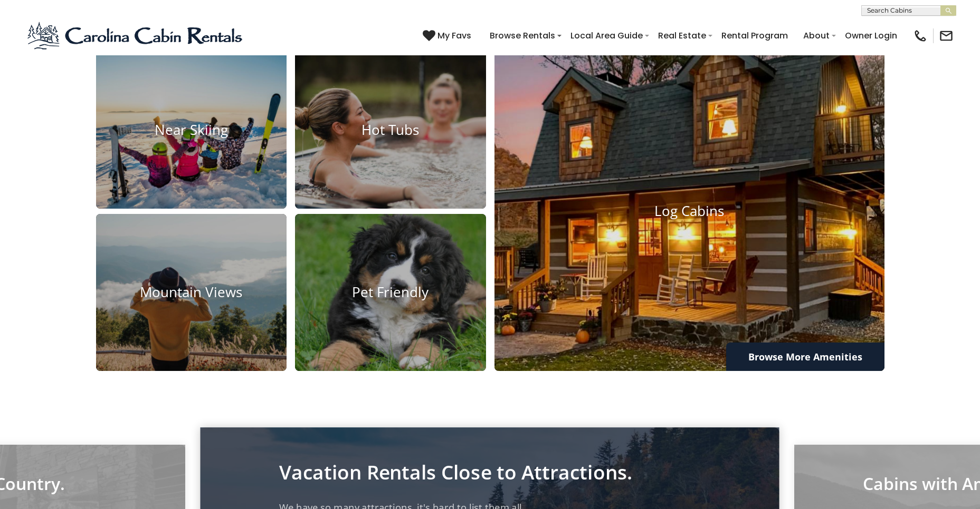  Describe the element at coordinates (682, 35) in the screenshot. I see `a: Real Estate` at that location.